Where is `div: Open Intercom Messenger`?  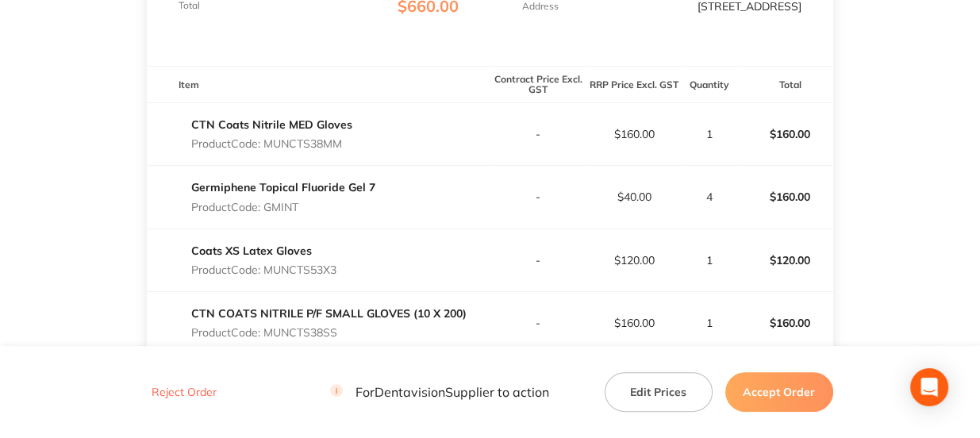 div: Open Intercom Messenger is located at coordinates (930, 387).